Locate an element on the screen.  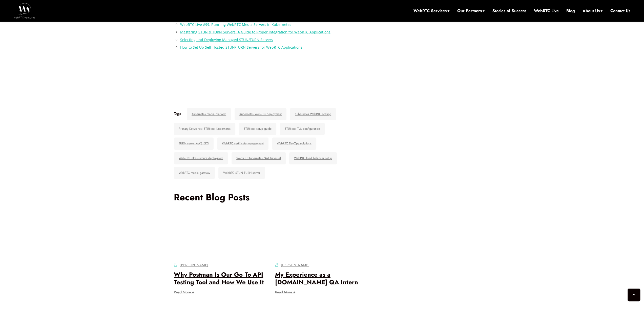
a: WebRTC Services is located at coordinates (431, 11).